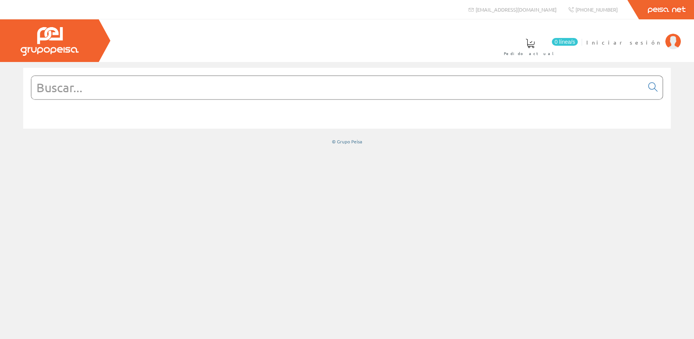 Image resolution: width=694 pixels, height=339 pixels. I want to click on span: 0 línea/s, so click(565, 42).